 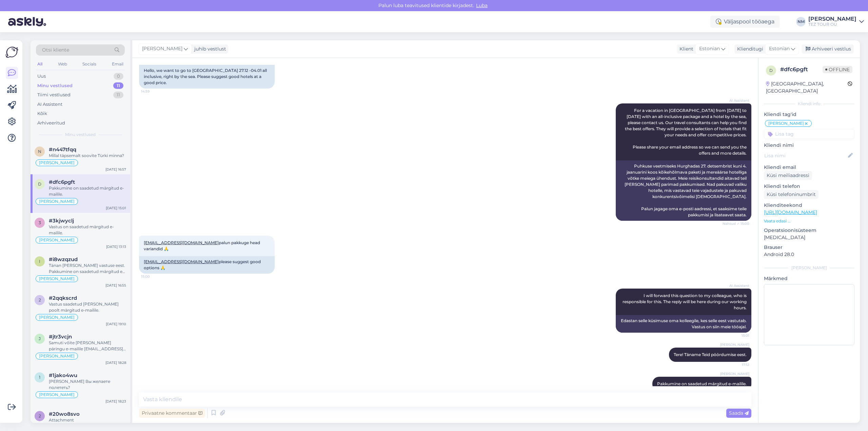 What do you see at coordinates (788, 175) in the screenshot?
I see `div: Küsi meiliaadressi` at bounding box center [788, 175].